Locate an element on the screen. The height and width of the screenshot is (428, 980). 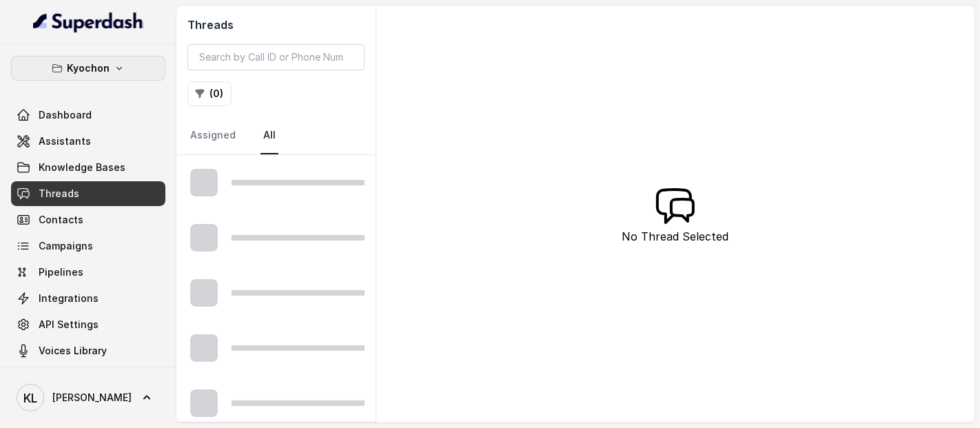
span: Knowledge Bases is located at coordinates (82, 167).